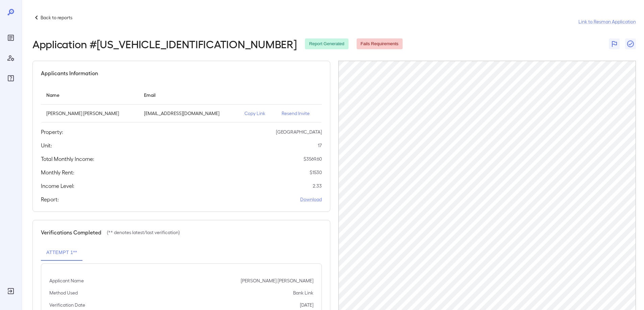 Image resolution: width=644 pixels, height=310 pixels. Describe the element at coordinates (316, 173) in the screenshot. I see `p: $ 1530` at that location.